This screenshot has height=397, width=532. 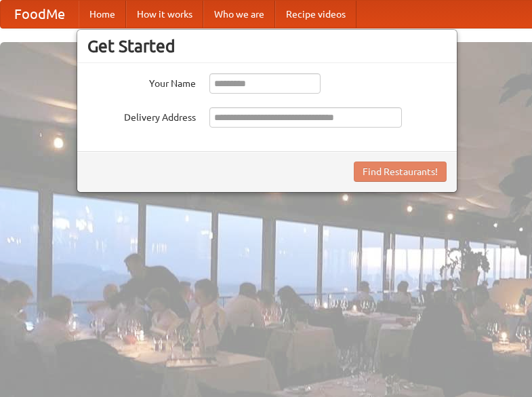 What do you see at coordinates (316, 14) in the screenshot?
I see `a: Recipe videos` at bounding box center [316, 14].